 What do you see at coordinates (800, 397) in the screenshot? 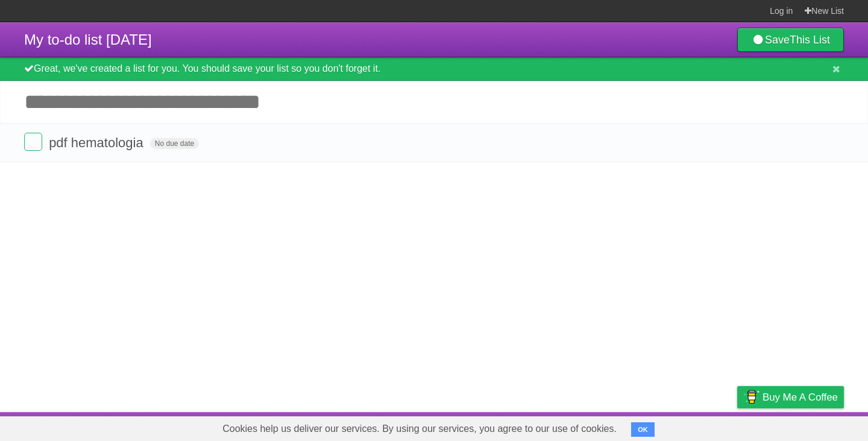
I see `span: Buy me a coffee` at bounding box center [800, 397].